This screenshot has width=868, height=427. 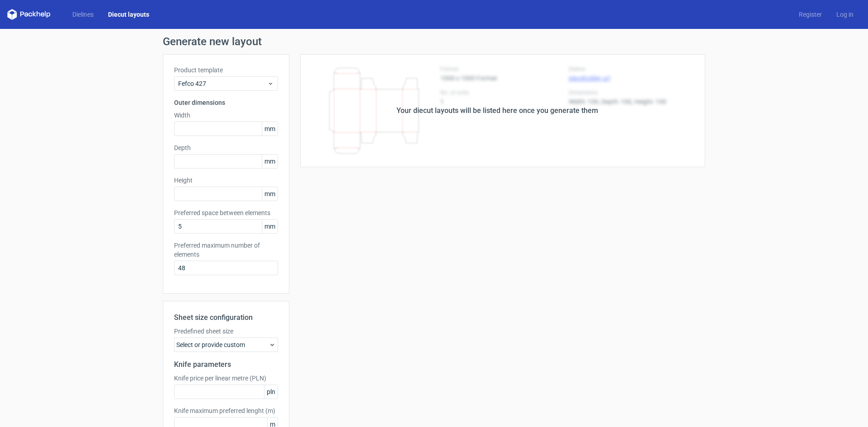 I want to click on label: Height, so click(x=226, y=180).